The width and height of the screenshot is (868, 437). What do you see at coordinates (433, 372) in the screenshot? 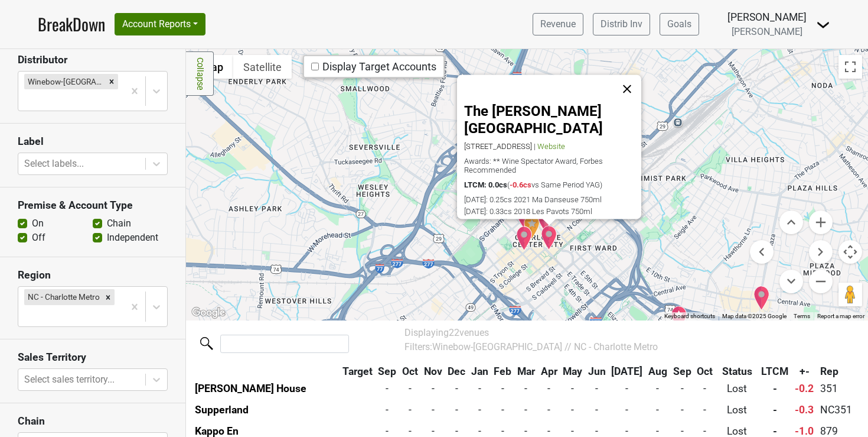
I see `th: Nov: activate to sort column ascending` at bounding box center [433, 372].